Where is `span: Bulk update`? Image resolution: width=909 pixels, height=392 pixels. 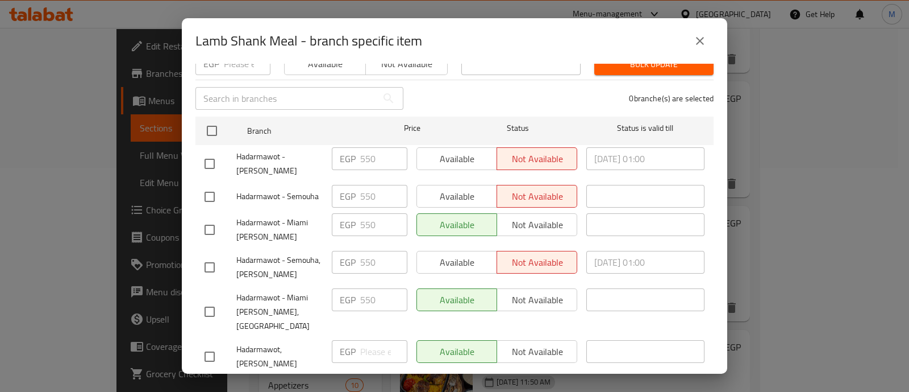 span: Bulk update is located at coordinates (654, 64).